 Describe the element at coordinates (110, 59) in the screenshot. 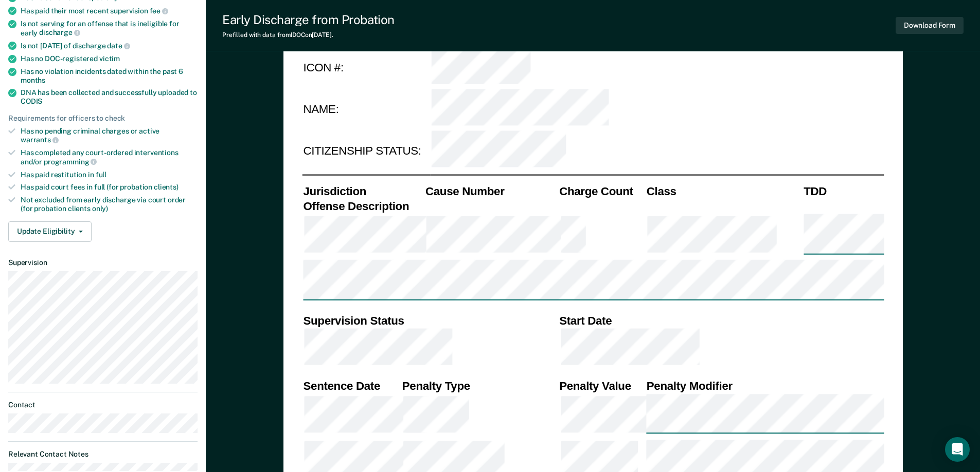

I see `span: victim` at that location.